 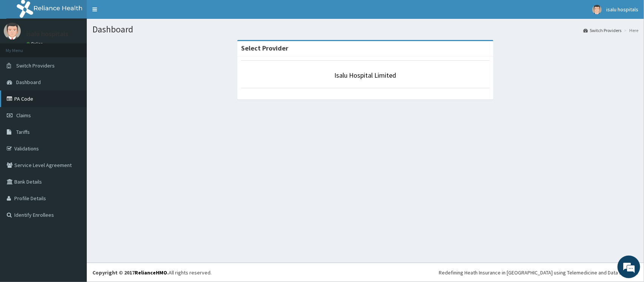 I want to click on h1: Dashboard, so click(x=365, y=29).